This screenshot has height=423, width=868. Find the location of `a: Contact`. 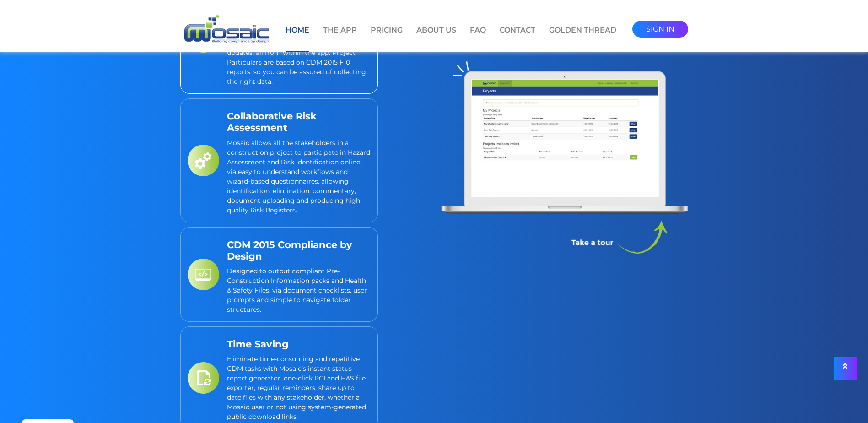

a: Contact is located at coordinates (517, 37).